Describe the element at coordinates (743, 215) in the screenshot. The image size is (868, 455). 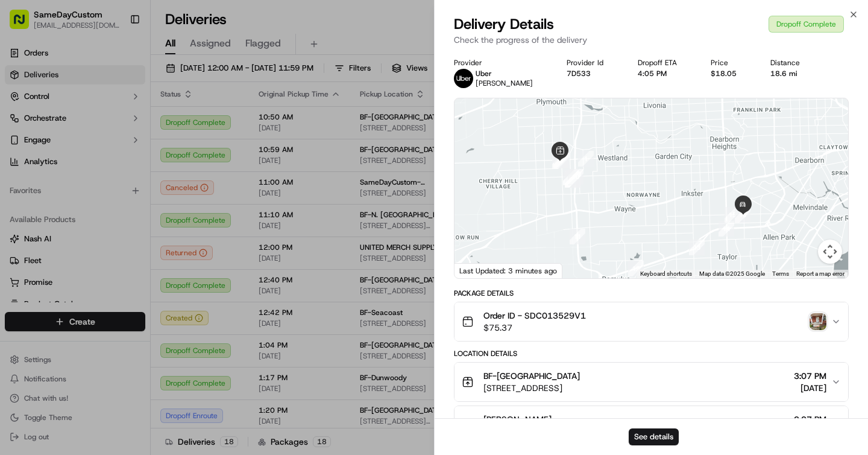
I see `div: 16` at that location.